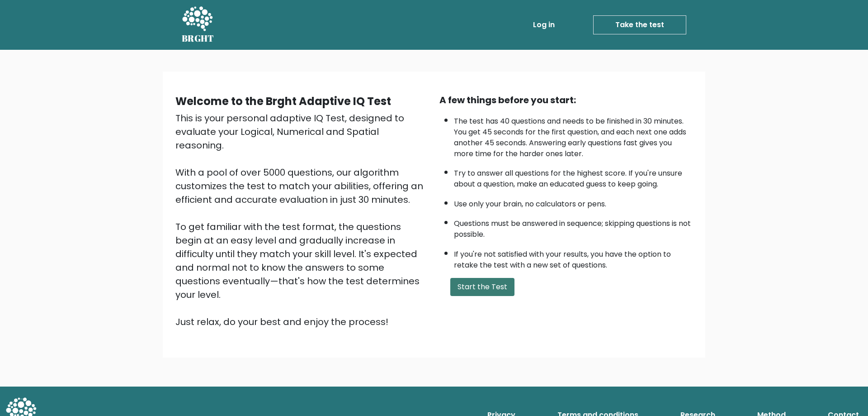 Image resolution: width=868 pixels, height=416 pixels. What do you see at coordinates (302, 220) in the screenshot?
I see `div: This is your personal adaptive IQ Test, designed to evaluate your Logical, Numerical and Spatial ...` at bounding box center [302, 220].